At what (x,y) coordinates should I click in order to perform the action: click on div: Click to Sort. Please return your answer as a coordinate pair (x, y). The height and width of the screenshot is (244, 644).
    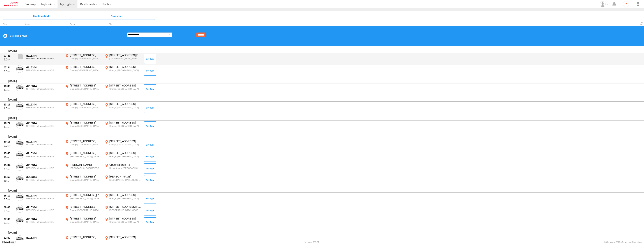
    Looking at the image, I should click on (9, 24).